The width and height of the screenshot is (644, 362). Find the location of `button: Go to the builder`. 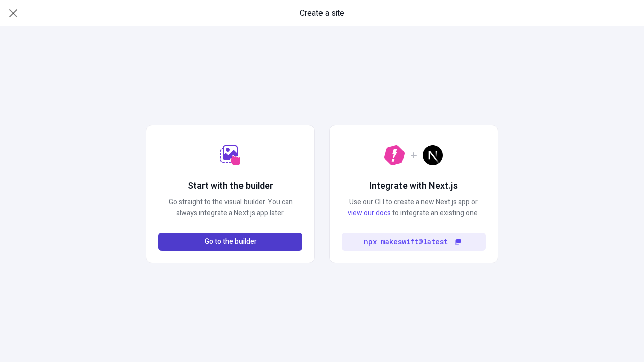

button: Go to the builder is located at coordinates (231, 242).